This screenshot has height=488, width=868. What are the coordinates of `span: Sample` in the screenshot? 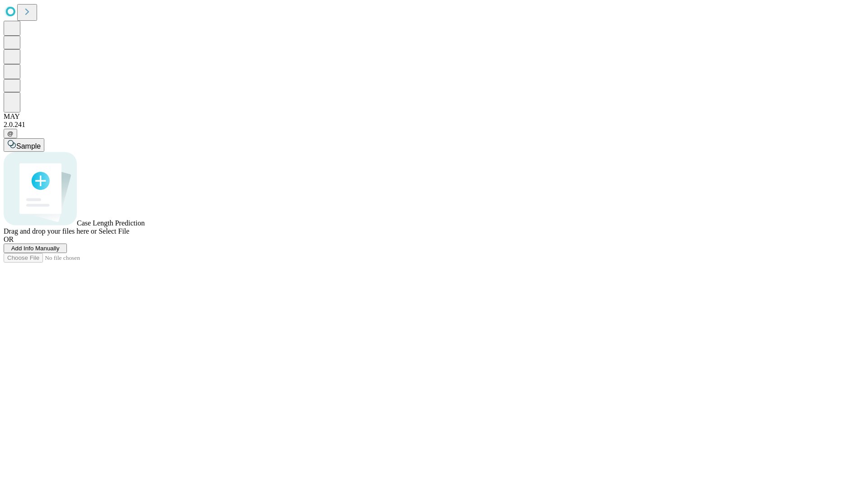 It's located at (28, 146).